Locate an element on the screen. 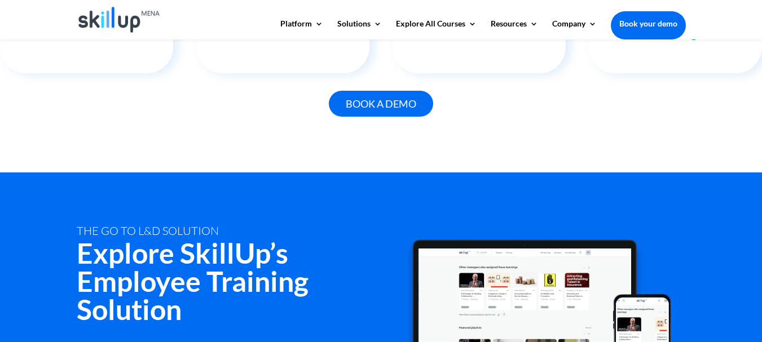 This screenshot has height=342, width=762. div: Chat Widget is located at coordinates (733, 315).